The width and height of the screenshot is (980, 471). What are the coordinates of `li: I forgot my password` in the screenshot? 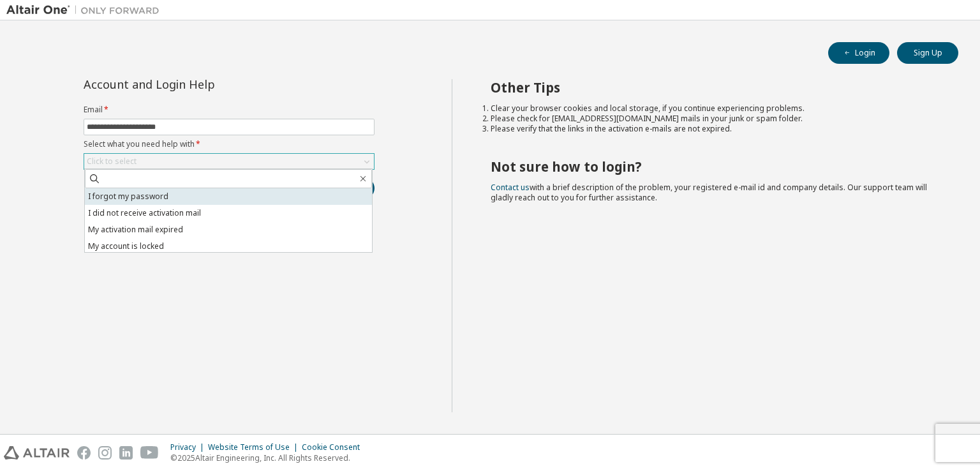 It's located at (228, 196).